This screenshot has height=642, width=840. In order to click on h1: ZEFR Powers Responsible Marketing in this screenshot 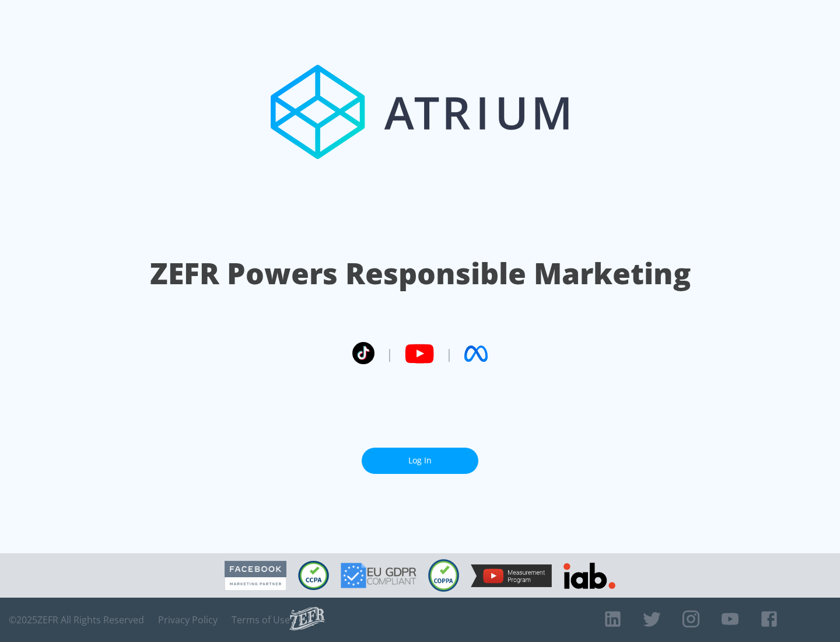, I will do `click(420, 273)`.